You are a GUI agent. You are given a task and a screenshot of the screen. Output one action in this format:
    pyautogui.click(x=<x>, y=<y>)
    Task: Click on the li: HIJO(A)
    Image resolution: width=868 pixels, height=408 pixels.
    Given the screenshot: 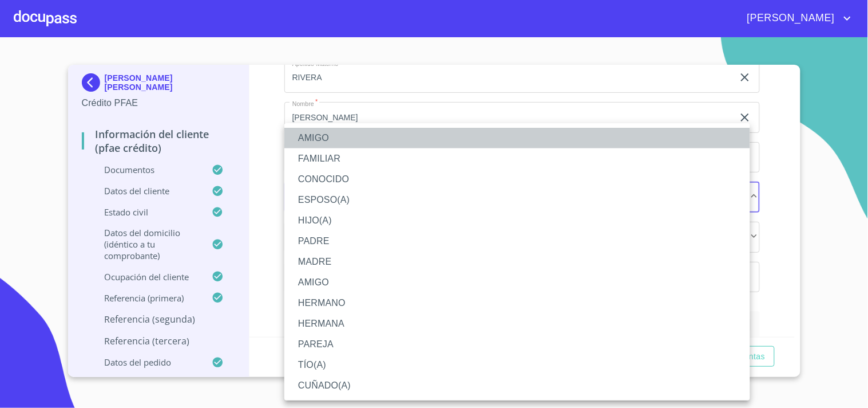 What is the action you would take?
    pyautogui.click(x=517, y=221)
    